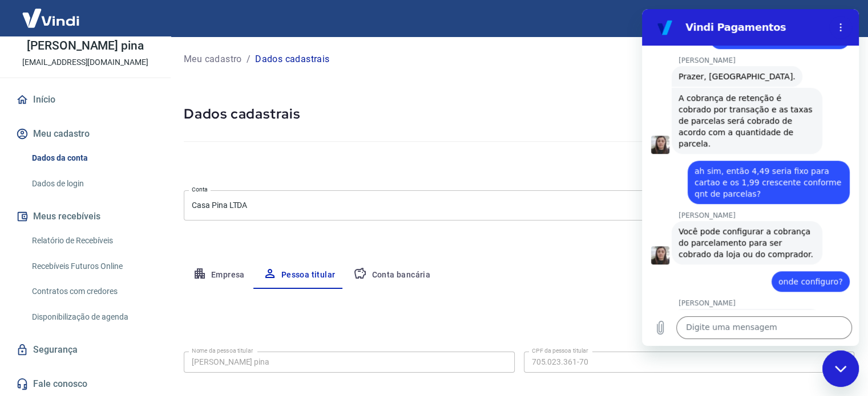 The image size is (868, 396). What do you see at coordinates (104, 112) in the screenshot?
I see `span: A cobrança de retenção é cobrado por transação e as taxas de parcelas será cobrado de acordo com ...` at bounding box center [104, 112].